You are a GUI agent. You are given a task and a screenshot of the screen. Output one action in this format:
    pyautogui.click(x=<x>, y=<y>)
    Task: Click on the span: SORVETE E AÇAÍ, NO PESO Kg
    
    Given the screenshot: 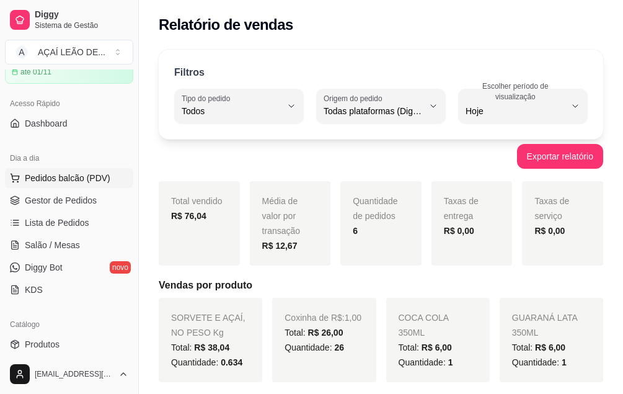 What is the action you would take?
    pyautogui.click(x=208, y=325)
    